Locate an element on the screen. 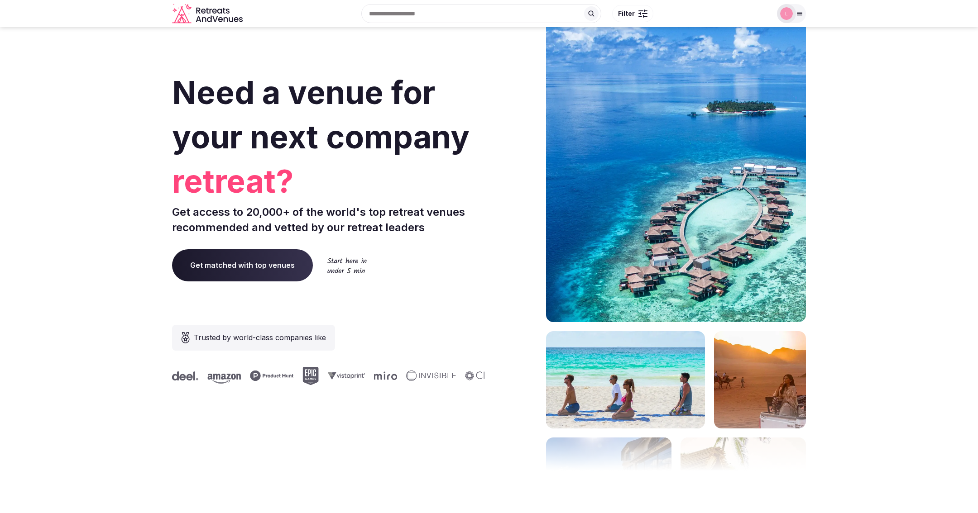 This screenshot has width=978, height=513. span: Need a venue for your next company is located at coordinates (320, 114).